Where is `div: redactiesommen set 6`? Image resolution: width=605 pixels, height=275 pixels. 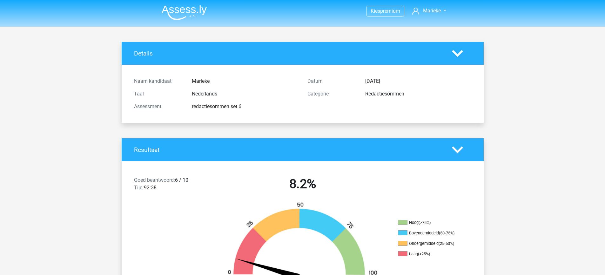 div: redactiesommen set 6 is located at coordinates (245, 107).